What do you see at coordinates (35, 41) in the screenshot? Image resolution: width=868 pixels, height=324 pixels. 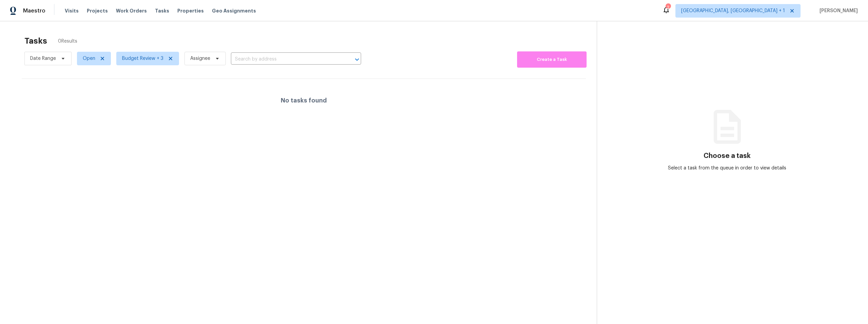 I see `h2: Tasks` at bounding box center [35, 41].